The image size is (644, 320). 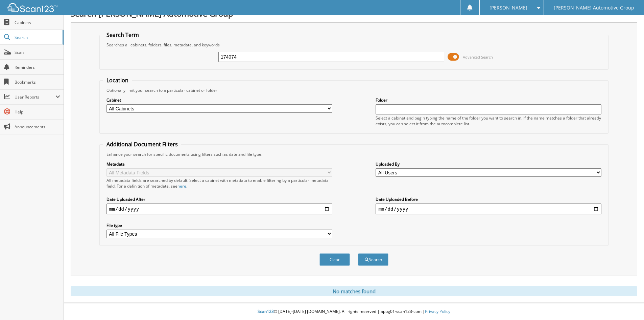 I want to click on div: Enhance your search for specific documents using filters such as date and file type., so click(x=354, y=154).